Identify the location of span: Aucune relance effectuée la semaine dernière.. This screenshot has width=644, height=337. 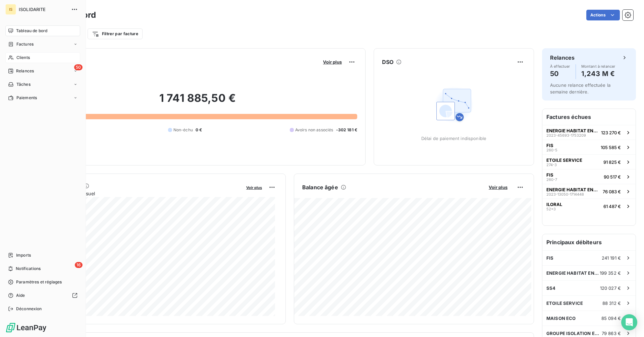
(581, 88).